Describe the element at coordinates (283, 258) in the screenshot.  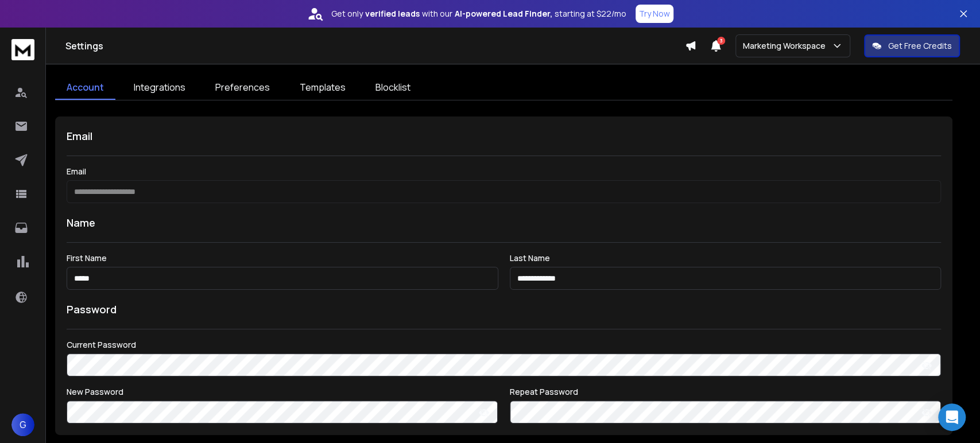
I see `label: First Name` at that location.